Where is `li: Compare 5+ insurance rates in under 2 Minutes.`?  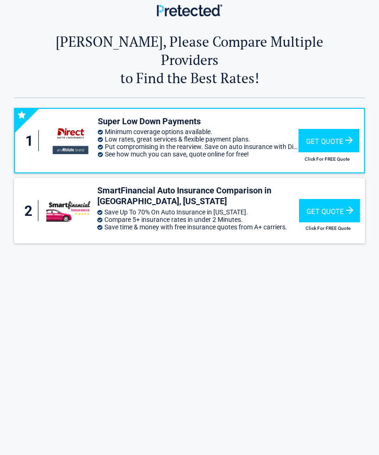
li: Compare 5+ insurance rates in under 2 Minutes. is located at coordinates (198, 220).